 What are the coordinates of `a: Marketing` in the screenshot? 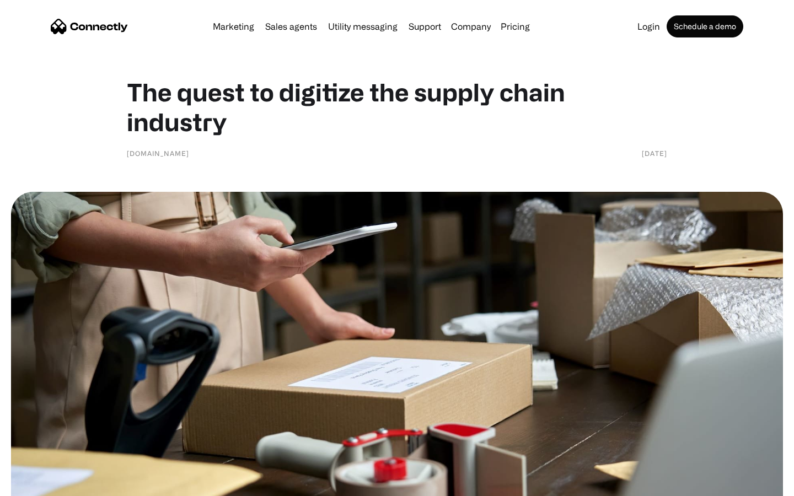 It's located at (233, 26).